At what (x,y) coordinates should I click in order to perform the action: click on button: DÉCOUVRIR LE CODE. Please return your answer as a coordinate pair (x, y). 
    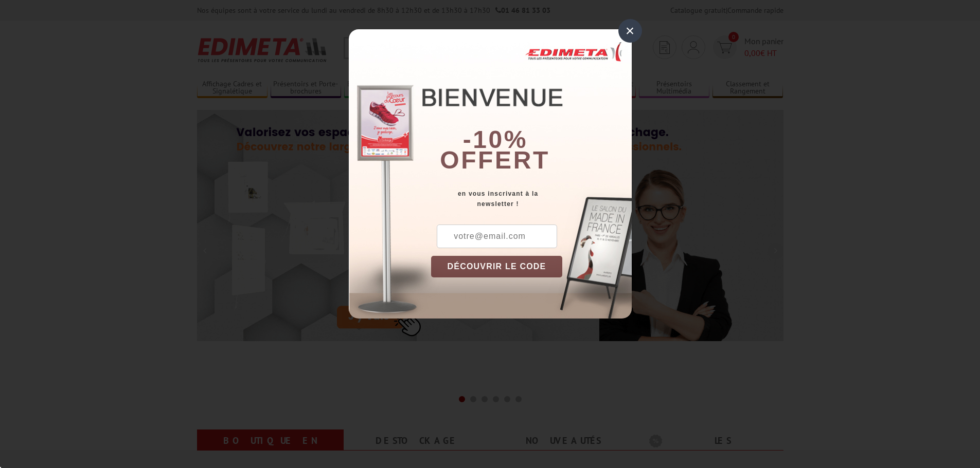
    Looking at the image, I should click on (497, 267).